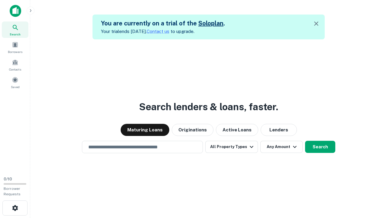  What do you see at coordinates (12, 191) in the screenshot?
I see `span: Borrower Requests` at bounding box center [12, 191].